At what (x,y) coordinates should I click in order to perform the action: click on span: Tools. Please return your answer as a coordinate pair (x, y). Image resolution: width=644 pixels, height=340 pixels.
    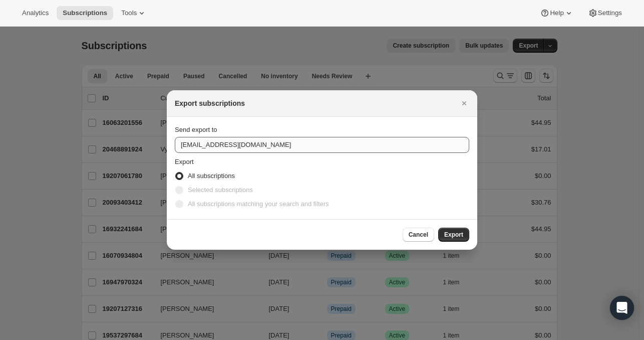
    Looking at the image, I should click on (129, 13).